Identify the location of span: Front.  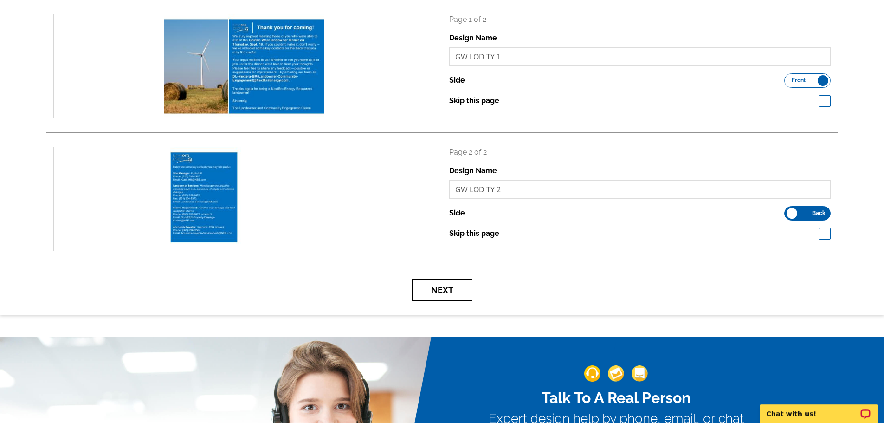
(799, 80).